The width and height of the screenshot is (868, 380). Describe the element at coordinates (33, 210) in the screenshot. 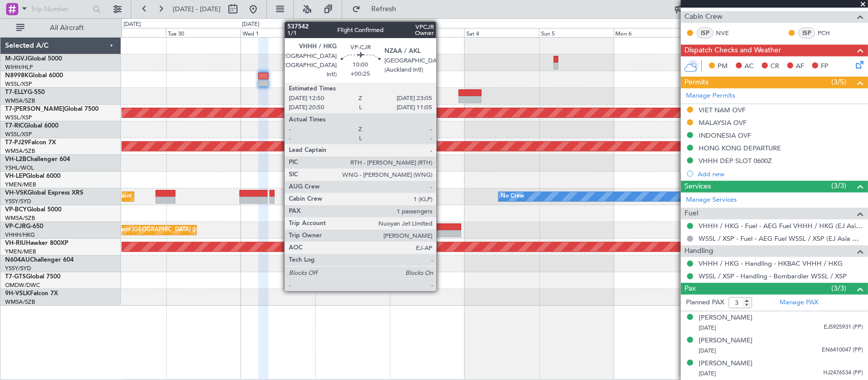

I see `a: VP-BCYGlobal 5000` at that location.